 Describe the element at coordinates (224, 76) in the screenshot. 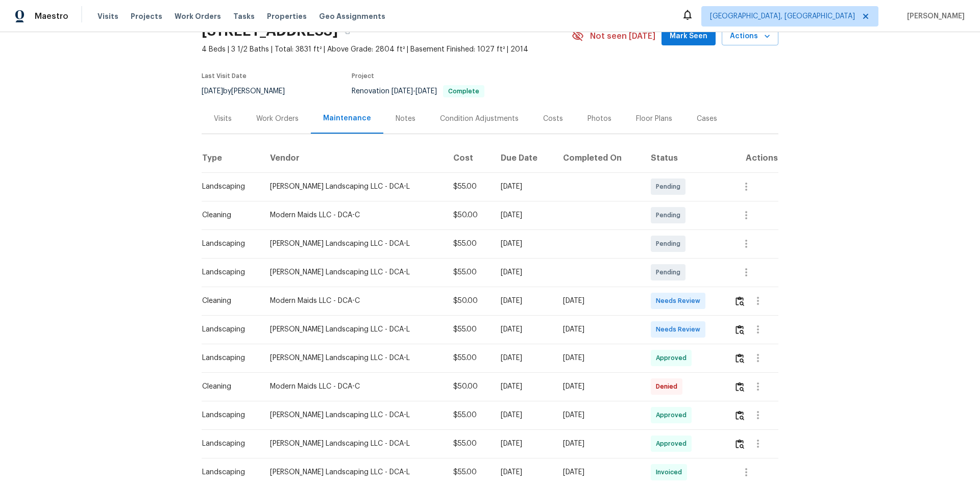

I see `span: Last Visit Date` at that location.